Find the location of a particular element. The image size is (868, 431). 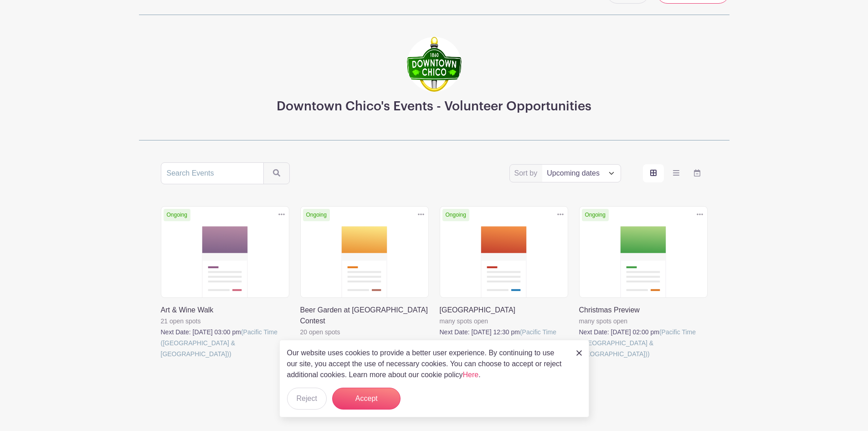

button: Reject is located at coordinates (307, 399).